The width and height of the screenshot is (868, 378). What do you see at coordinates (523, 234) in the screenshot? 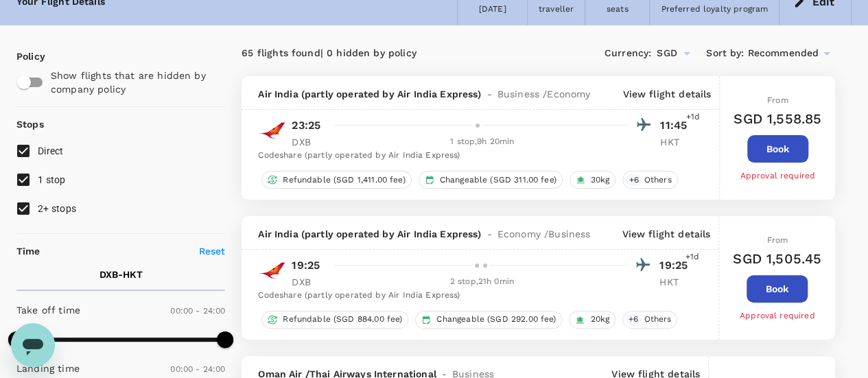
I see `span: Economy /` at bounding box center [523, 234].